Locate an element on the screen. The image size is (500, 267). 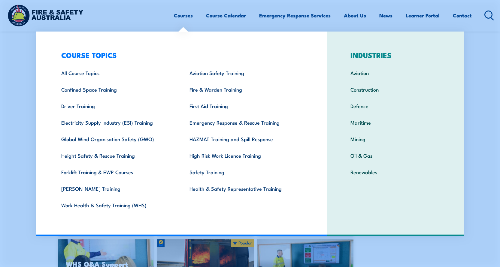
a: Emergency Response Services is located at coordinates (295, 15).